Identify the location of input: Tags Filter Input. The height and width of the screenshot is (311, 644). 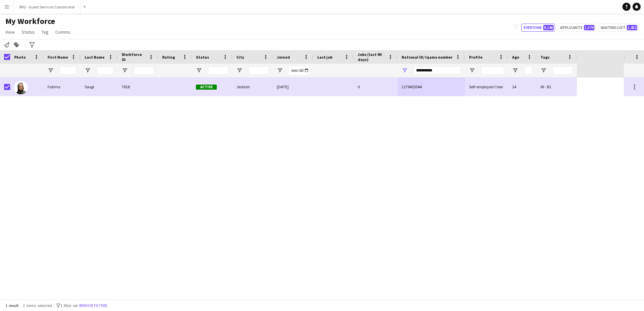
(563, 70).